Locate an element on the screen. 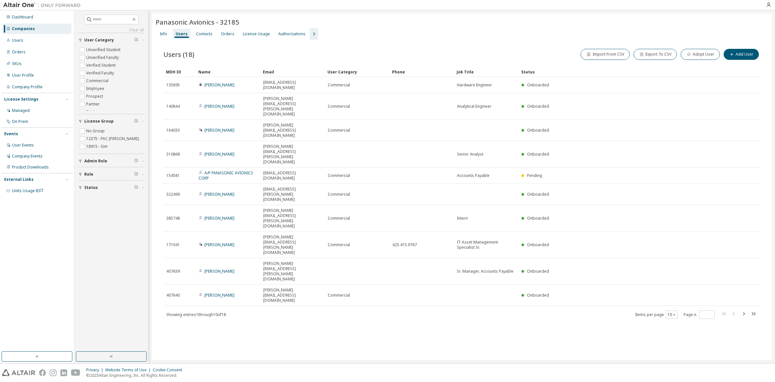 Image resolution: width=775 pixels, height=382 pixels. span: IT Asset Management Specialist Sr. is located at coordinates (487, 245).